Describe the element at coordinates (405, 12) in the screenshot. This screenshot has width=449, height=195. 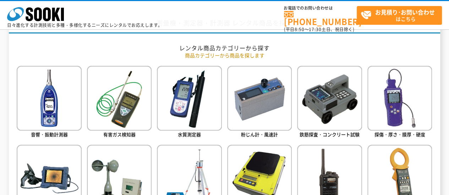
I see `strong: お見積り･お問い合わせ` at that location.